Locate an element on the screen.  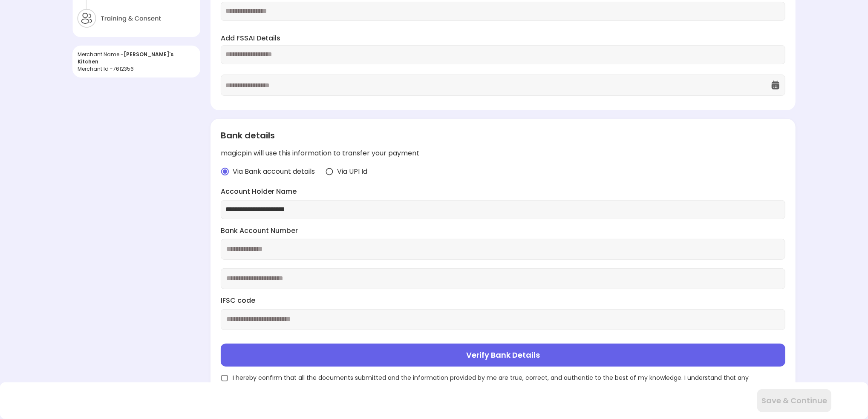
div: Merchant Name - is located at coordinates (137, 58).